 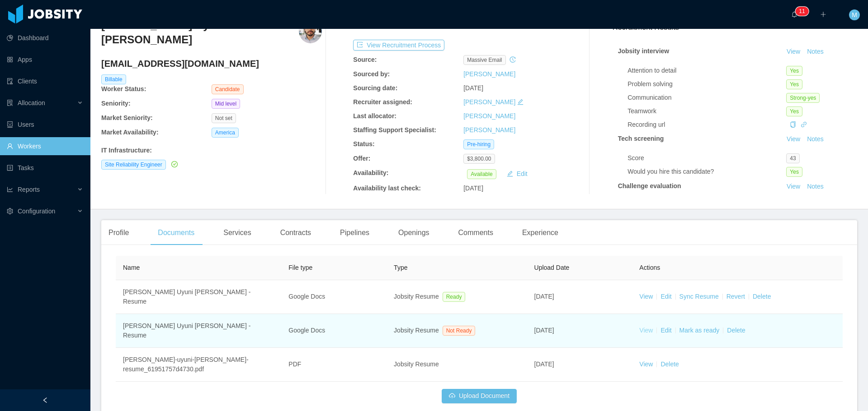 I want to click on b: Staffing Support Specialist:, so click(x=394, y=130).